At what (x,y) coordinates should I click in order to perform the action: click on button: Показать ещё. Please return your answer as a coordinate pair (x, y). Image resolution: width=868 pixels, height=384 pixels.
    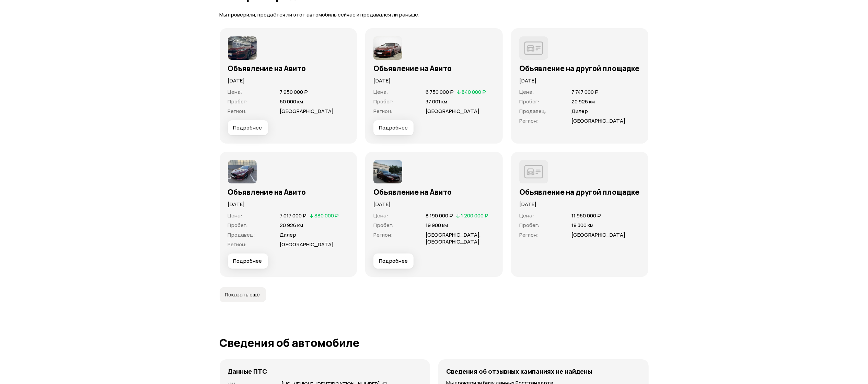
    Looking at the image, I should click on (243, 294).